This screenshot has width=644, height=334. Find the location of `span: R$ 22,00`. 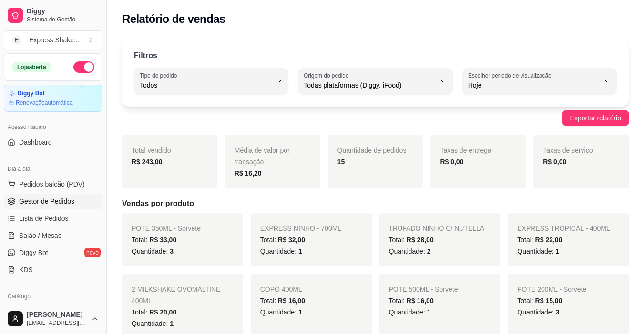

span: R$ 22,00 is located at coordinates (549, 240).